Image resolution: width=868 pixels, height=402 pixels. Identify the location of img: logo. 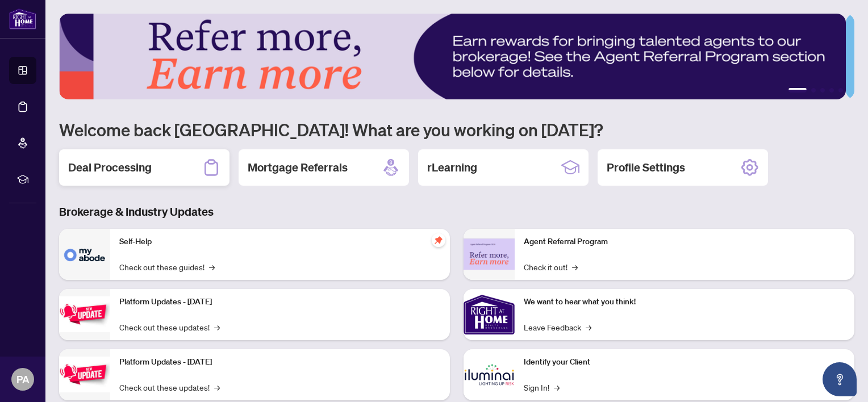
(23, 18).